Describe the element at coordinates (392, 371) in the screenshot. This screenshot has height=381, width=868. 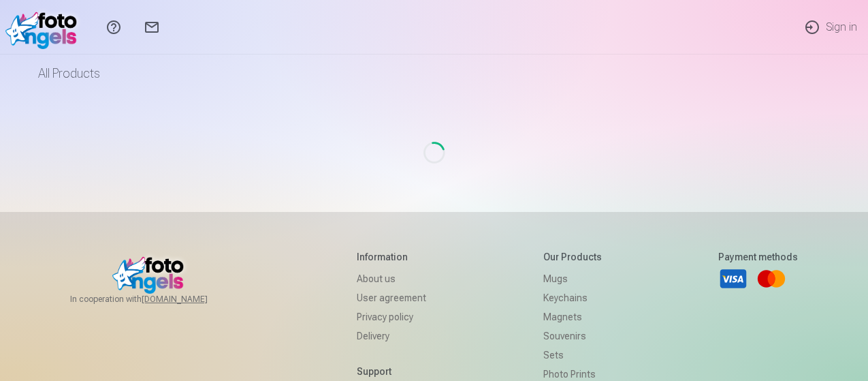
I see `h5: Support` at that location.